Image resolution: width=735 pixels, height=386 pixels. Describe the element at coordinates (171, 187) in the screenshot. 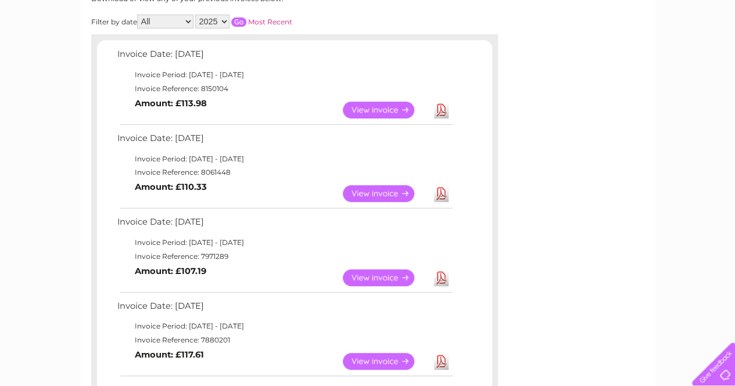

I see `b: Amount: £110.33` at that location.